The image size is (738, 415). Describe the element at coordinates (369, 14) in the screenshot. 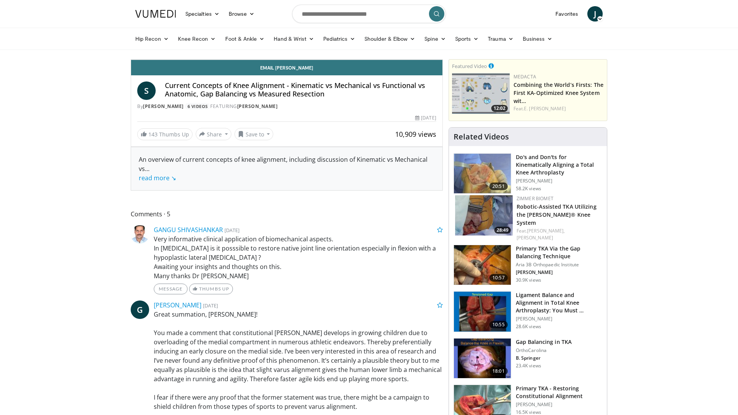

I see `input: Search topics, interventions` at that location.